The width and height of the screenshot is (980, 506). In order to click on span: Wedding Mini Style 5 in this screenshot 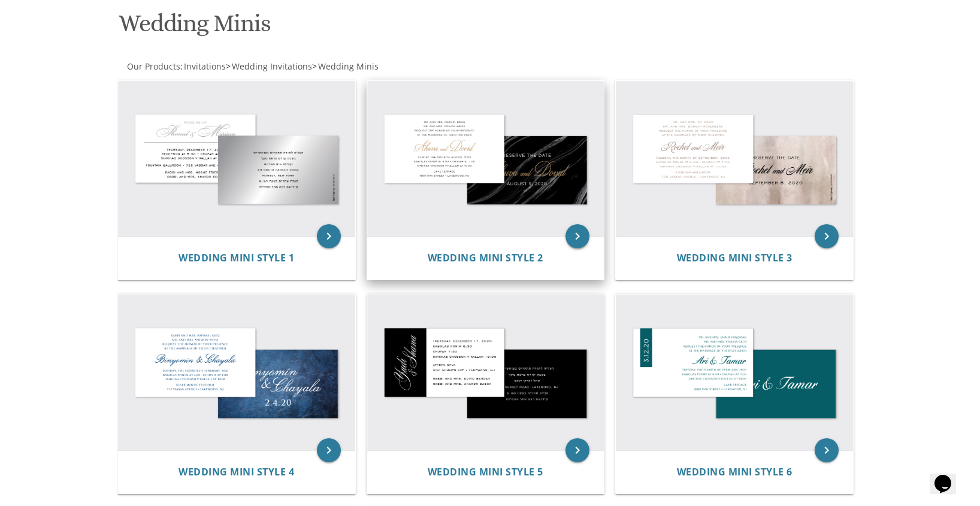, I will do `click(485, 471)`.